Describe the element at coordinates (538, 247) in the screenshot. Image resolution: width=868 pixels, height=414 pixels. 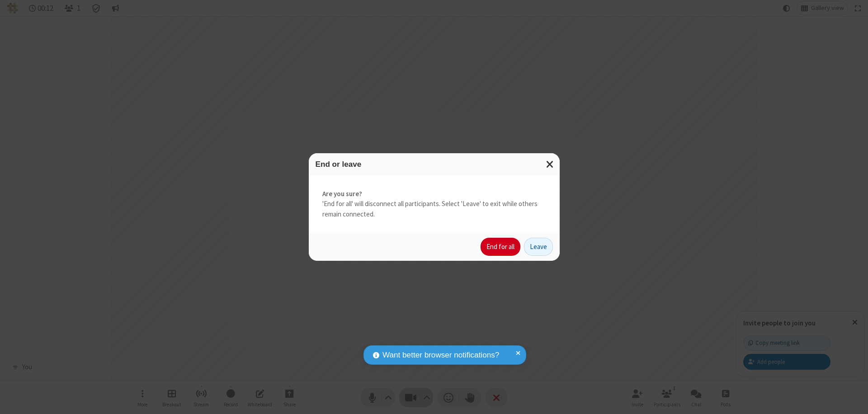
I see `button: Leave` at that location.